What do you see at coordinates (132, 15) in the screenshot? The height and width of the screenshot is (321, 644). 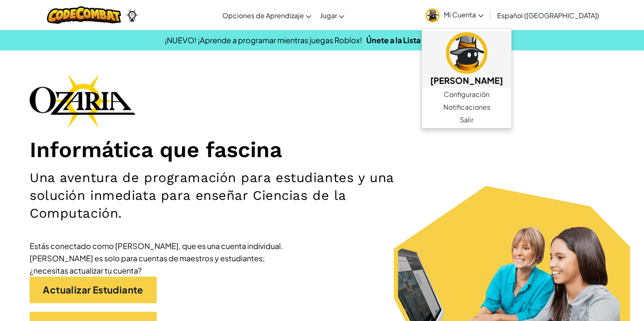 I see `img: Ozaria` at bounding box center [132, 15].